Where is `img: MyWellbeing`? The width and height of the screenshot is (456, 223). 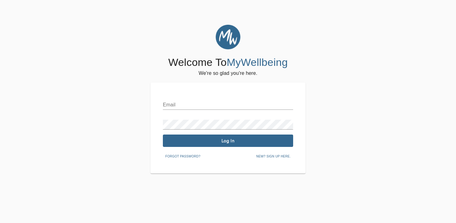 img: MyWellbeing is located at coordinates (228, 37).